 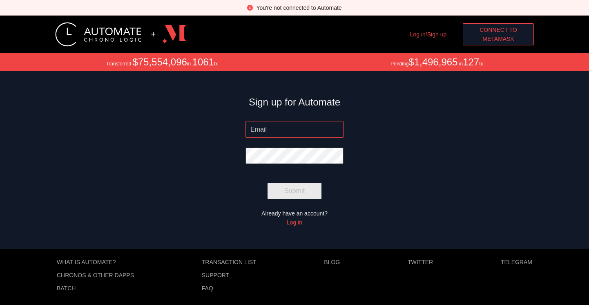 What do you see at coordinates (295, 191) in the screenshot?
I see `button: Submit` at bounding box center [295, 191].